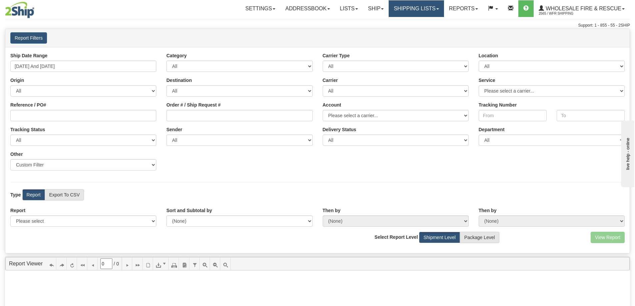  What do you see at coordinates (176, 56) in the screenshot?
I see `label: Category` at bounding box center [176, 56].